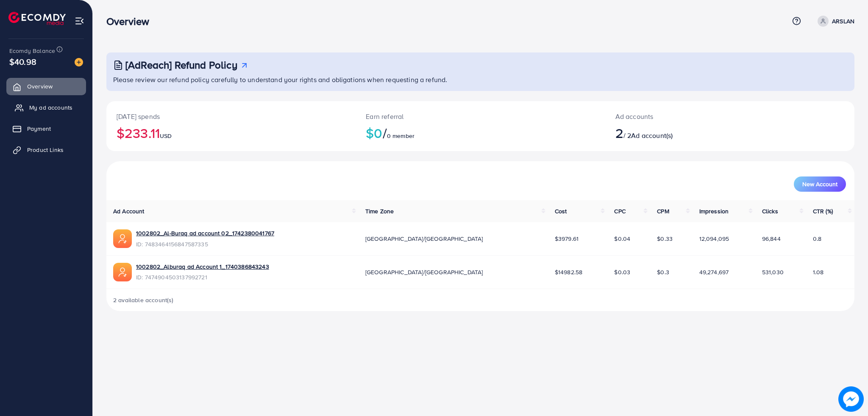 This screenshot has width=868, height=416. I want to click on span: 96,844, so click(771, 239).